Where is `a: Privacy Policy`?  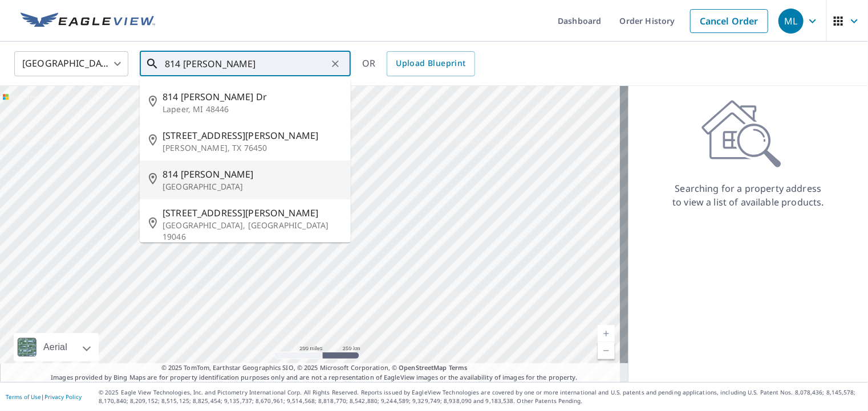 a: Privacy Policy is located at coordinates (62, 397).